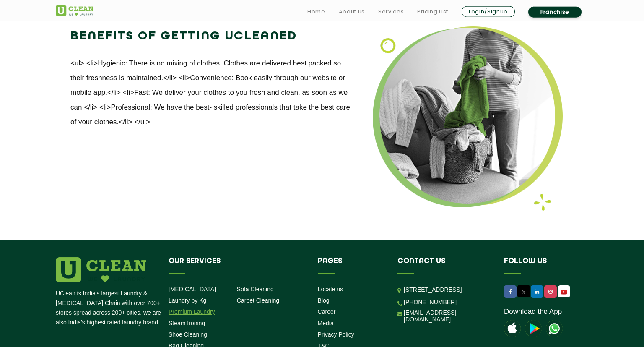 This screenshot has width=644, height=347. I want to click on a: Login/Signup, so click(488, 12).